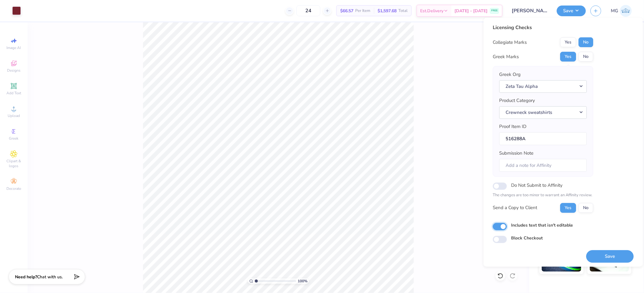  Describe the element at coordinates (614, 11) in the screenshot. I see `span: MG` at that location.